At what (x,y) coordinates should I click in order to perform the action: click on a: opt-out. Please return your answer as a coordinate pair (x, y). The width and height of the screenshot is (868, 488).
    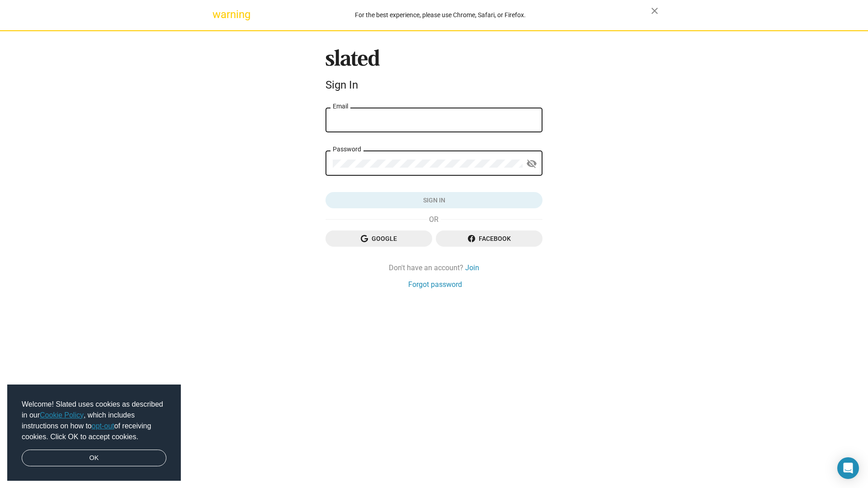
    Looking at the image, I should click on (103, 425).